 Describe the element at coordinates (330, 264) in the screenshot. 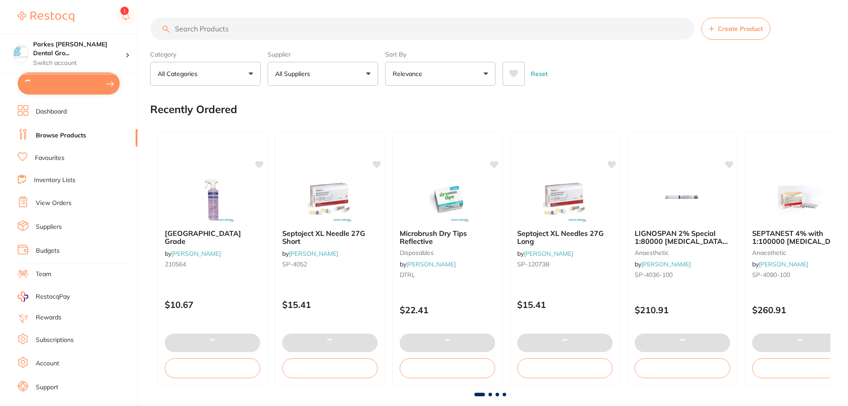

I see `small: SP-4052` at that location.